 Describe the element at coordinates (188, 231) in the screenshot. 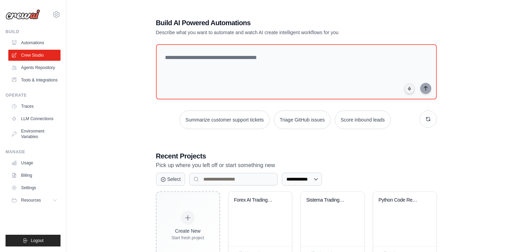

I see `div: Create New` at that location.